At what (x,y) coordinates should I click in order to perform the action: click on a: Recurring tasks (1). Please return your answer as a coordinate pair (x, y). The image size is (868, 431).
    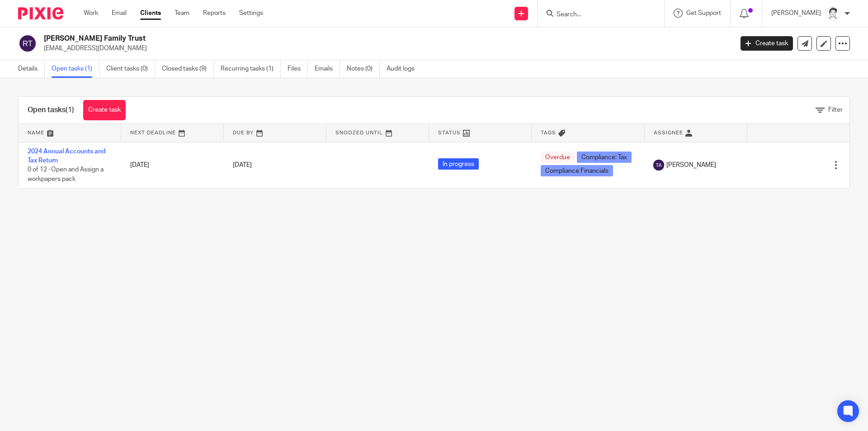
    Looking at the image, I should click on (250, 69).